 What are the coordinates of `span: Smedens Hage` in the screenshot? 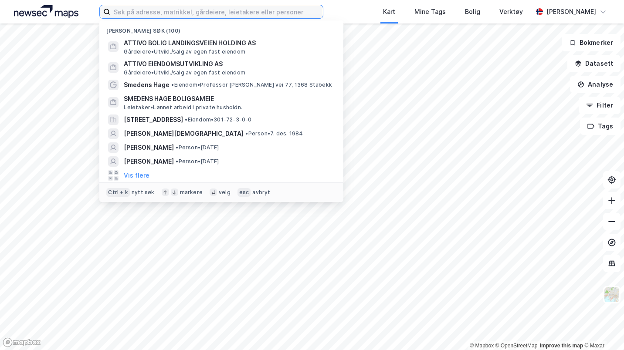 It's located at (146, 85).